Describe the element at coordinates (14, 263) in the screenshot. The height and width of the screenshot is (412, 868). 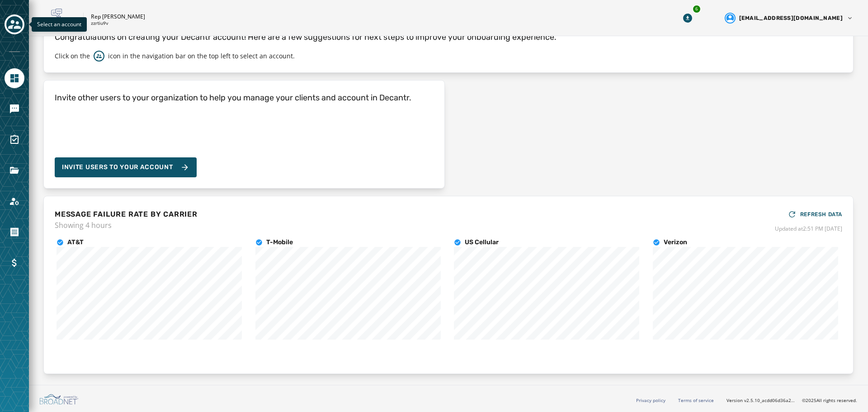
I see `a: Navigate to Billing` at that location.